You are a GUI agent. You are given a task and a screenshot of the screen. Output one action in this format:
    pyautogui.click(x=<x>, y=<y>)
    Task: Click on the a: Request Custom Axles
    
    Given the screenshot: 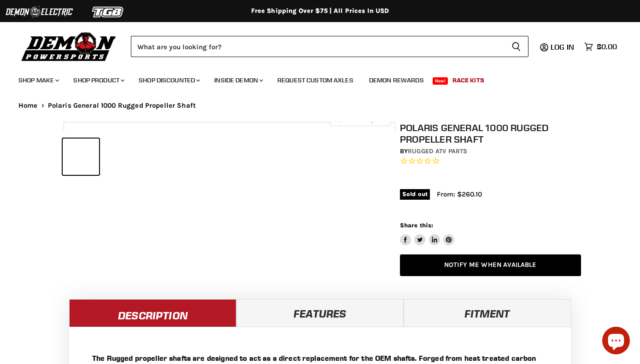 What is the action you would take?
    pyautogui.click(x=315, y=80)
    